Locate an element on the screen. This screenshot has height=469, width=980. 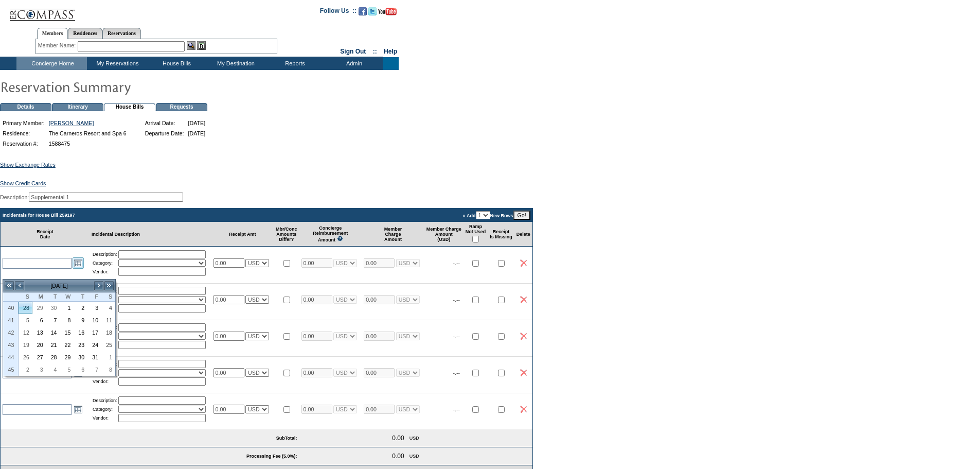
td: Friday, October 24, 2025 is located at coordinates (94, 345).